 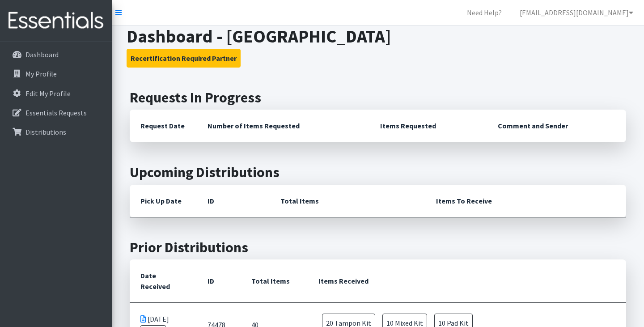 What do you see at coordinates (41, 74) in the screenshot?
I see `p: My Profile` at bounding box center [41, 74].